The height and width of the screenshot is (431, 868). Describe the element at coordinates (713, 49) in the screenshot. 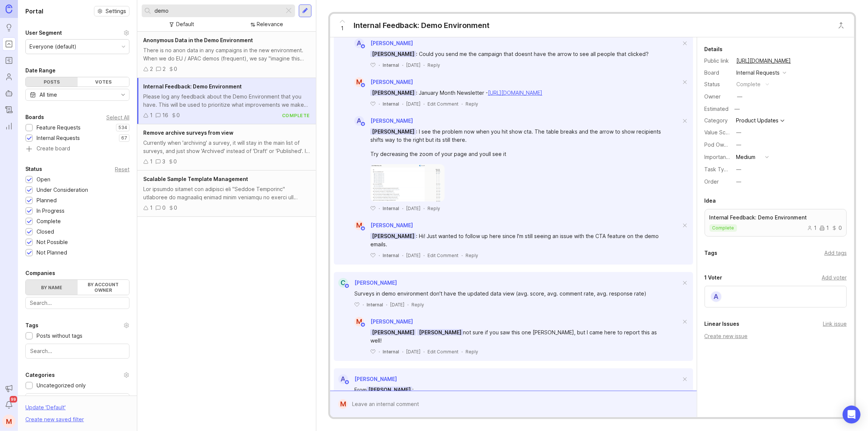

I see `div: Details` at that location.